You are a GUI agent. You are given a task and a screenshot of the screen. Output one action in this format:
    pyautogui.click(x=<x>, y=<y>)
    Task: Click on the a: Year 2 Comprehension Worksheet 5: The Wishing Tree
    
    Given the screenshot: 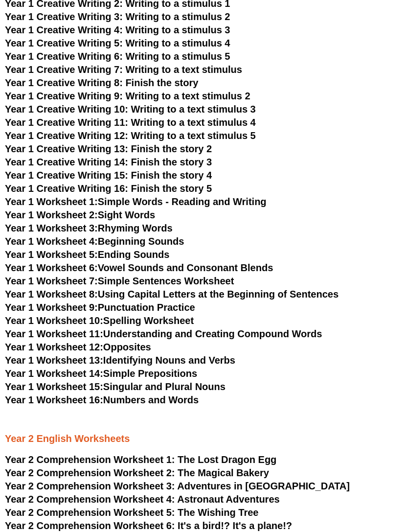 What is the action you would take?
    pyautogui.click(x=131, y=513)
    